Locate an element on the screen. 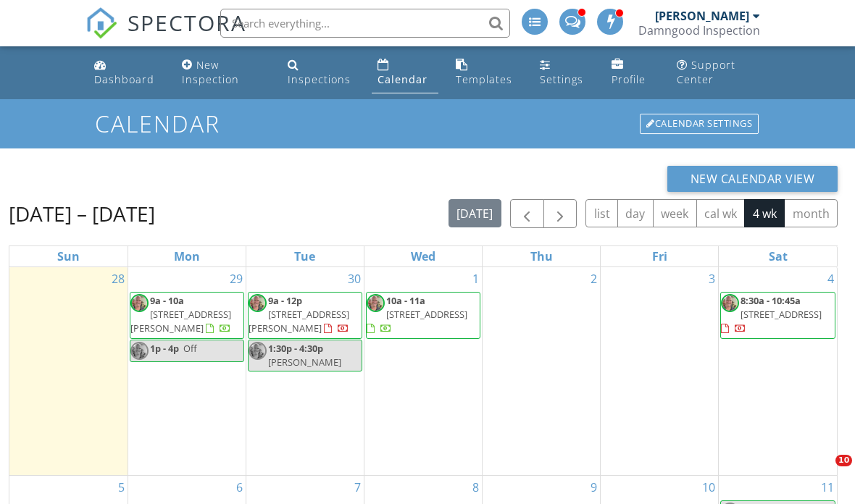 The image size is (855, 504). a: Go to October 10, 2025 is located at coordinates (709, 487).